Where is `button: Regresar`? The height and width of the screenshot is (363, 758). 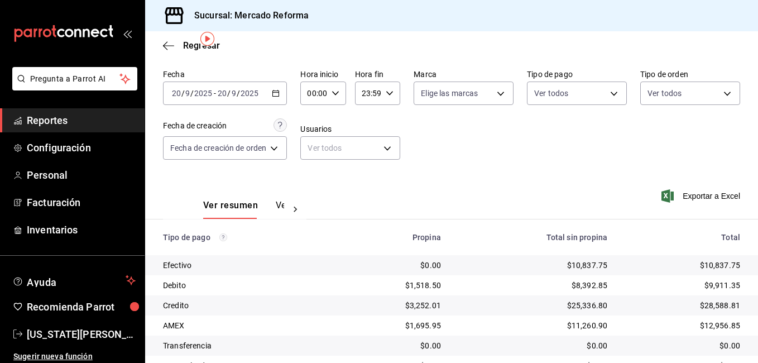 button: Regresar is located at coordinates (192, 45).